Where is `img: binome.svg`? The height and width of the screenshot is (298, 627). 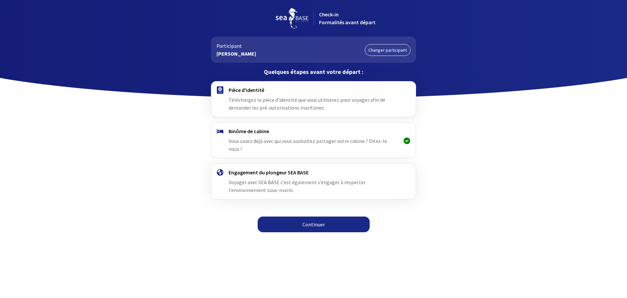
img: binome.svg is located at coordinates (220, 131).